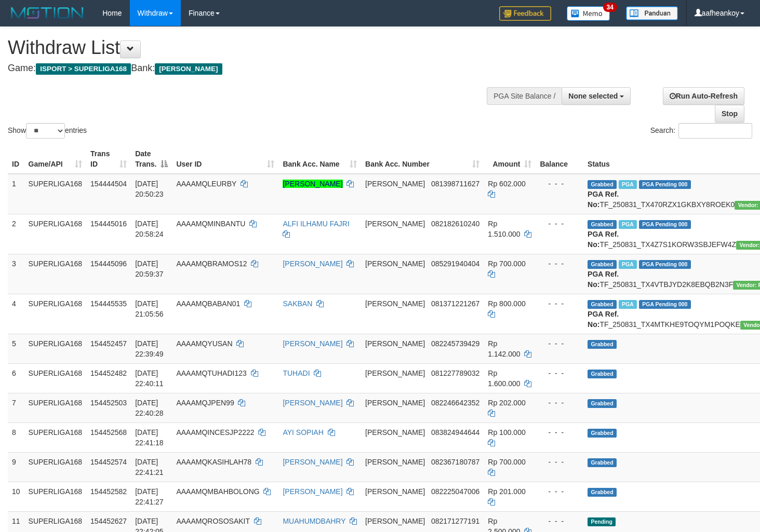 This screenshot has width=760, height=532. I want to click on input: Search:, so click(715, 131).